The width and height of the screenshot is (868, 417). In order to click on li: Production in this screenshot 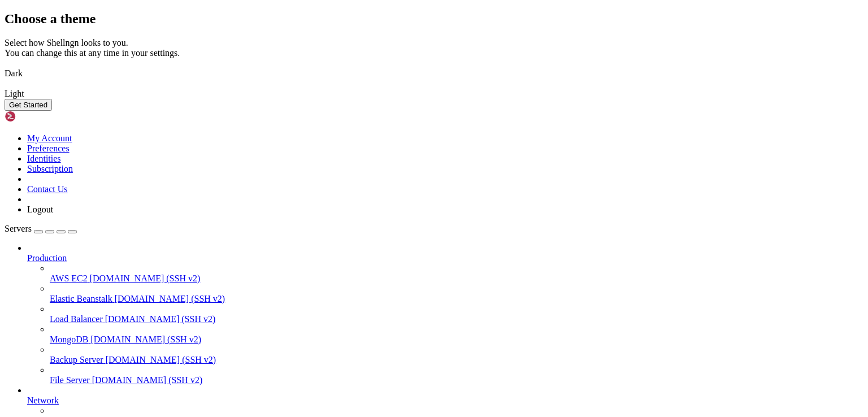, I will do `click(446, 315)`.